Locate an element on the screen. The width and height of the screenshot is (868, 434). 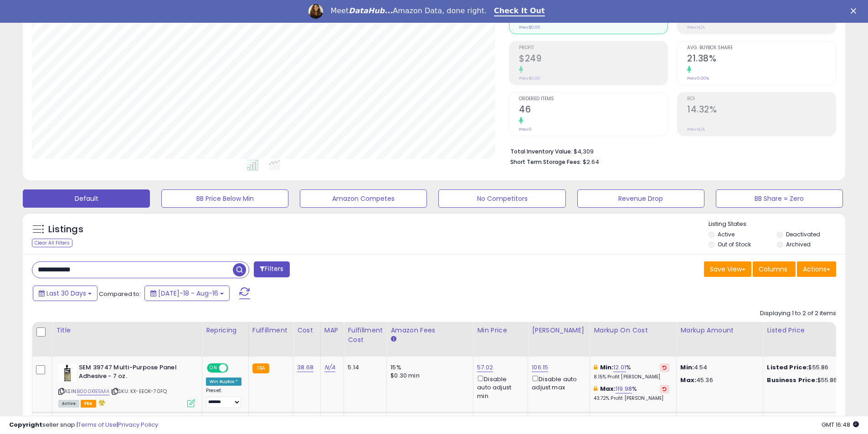
div: Displaying 1 to 2 of 2 items is located at coordinates (798, 313).